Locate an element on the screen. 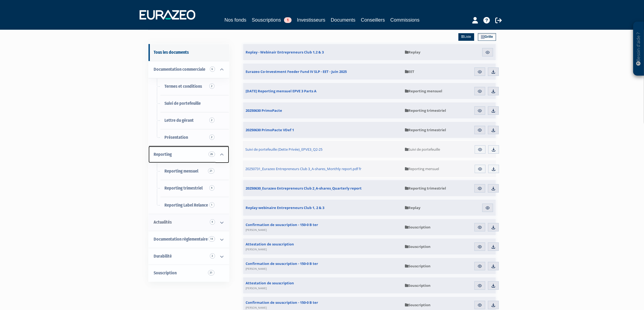 Image resolution: width=644 pixels, height=310 pixels. a: Commissions is located at coordinates (405, 20).